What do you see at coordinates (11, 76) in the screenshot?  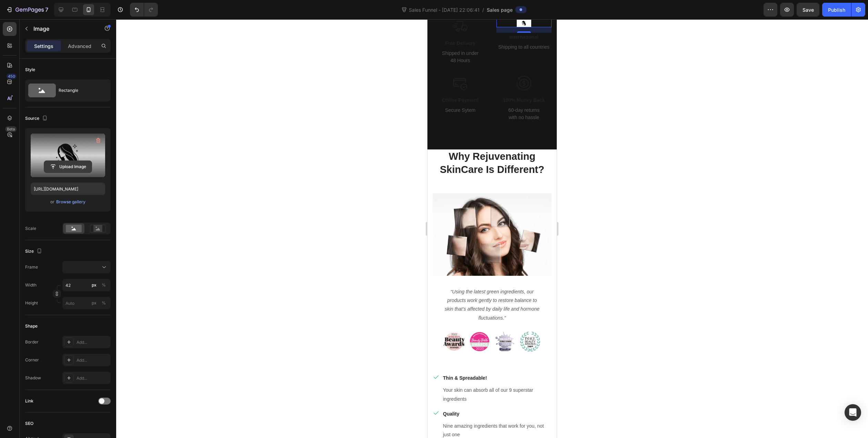 I see `div: 450` at bounding box center [11, 76].